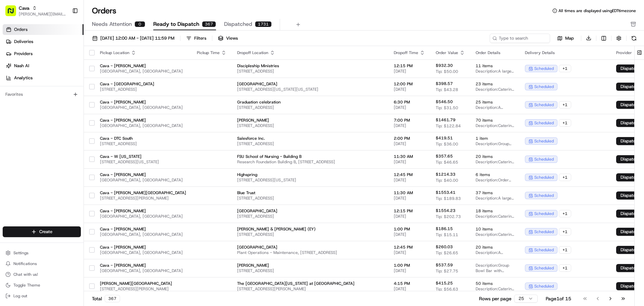  Describe the element at coordinates (494, 138) in the screenshot. I see `span: 1 item` at that location.